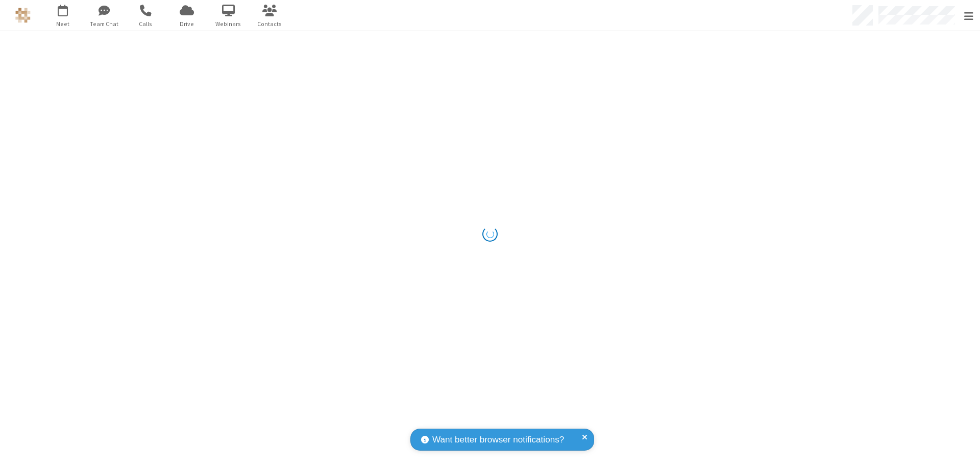  Describe the element at coordinates (145, 24) in the screenshot. I see `span: Calls` at that location.